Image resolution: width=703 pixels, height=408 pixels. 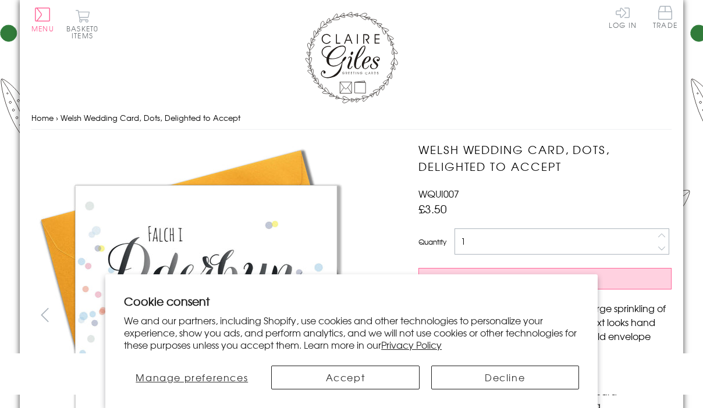 I want to click on img: Claire Giles Greetings Cards, so click(x=351, y=58).